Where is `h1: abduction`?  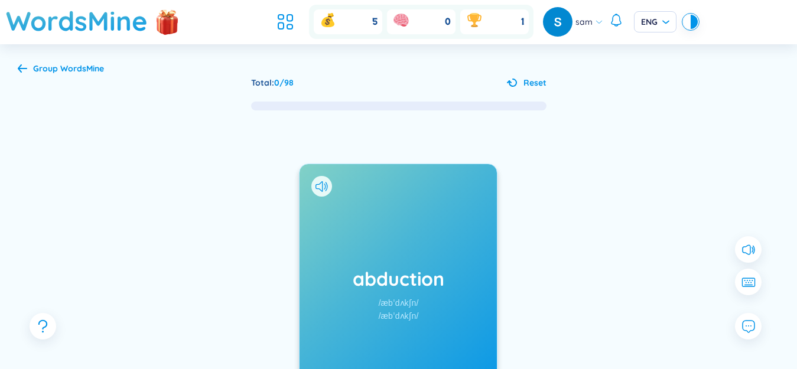 h1: abduction is located at coordinates (398, 279).